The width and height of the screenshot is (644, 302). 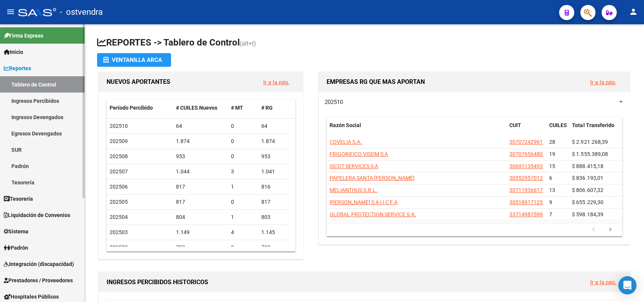 I want to click on span: GLOBAL PROTECTION SERVICE S.A., so click(x=373, y=215).